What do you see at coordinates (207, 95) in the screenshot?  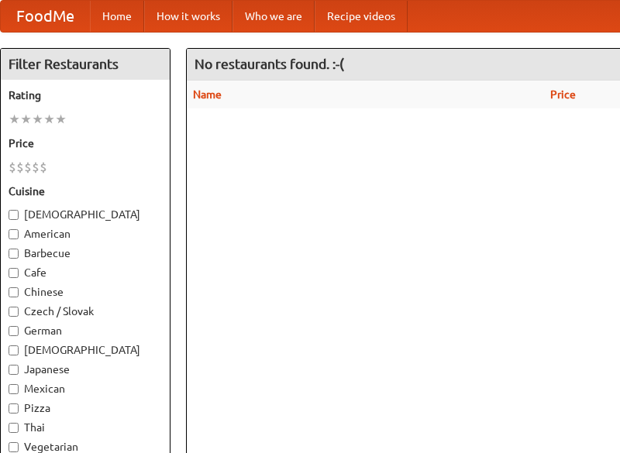 I see `a: Name` at bounding box center [207, 95].